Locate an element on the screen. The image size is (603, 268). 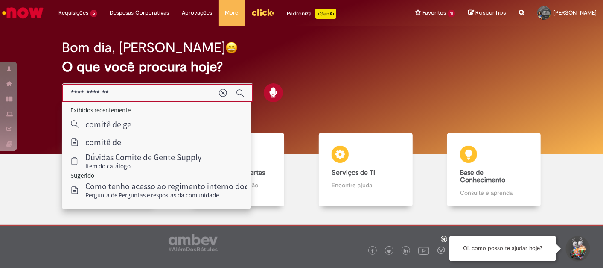
div: Padroniza is located at coordinates (312, 14).